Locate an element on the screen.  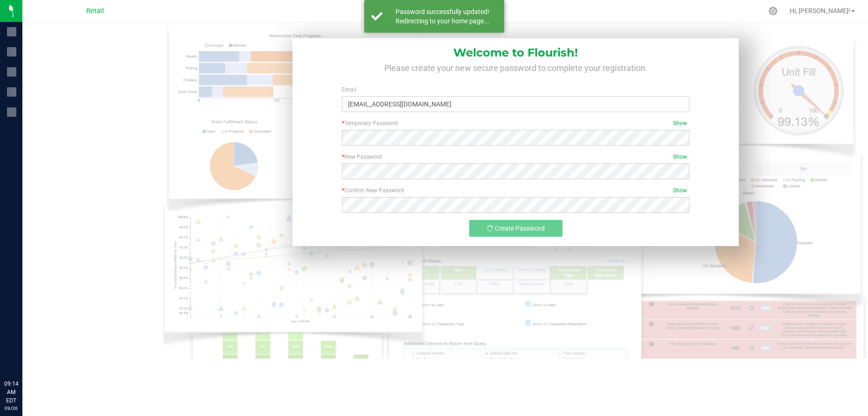
span: Create Password is located at coordinates (520, 228).